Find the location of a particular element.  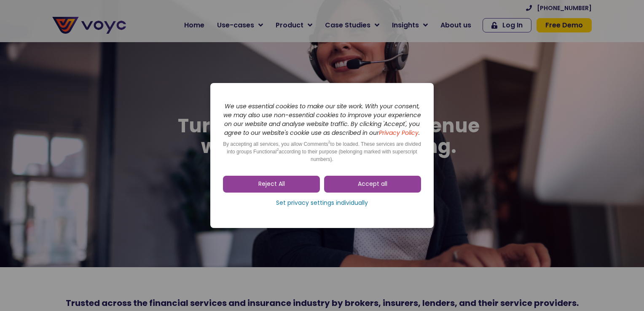

a: Accept all is located at coordinates (373, 184).